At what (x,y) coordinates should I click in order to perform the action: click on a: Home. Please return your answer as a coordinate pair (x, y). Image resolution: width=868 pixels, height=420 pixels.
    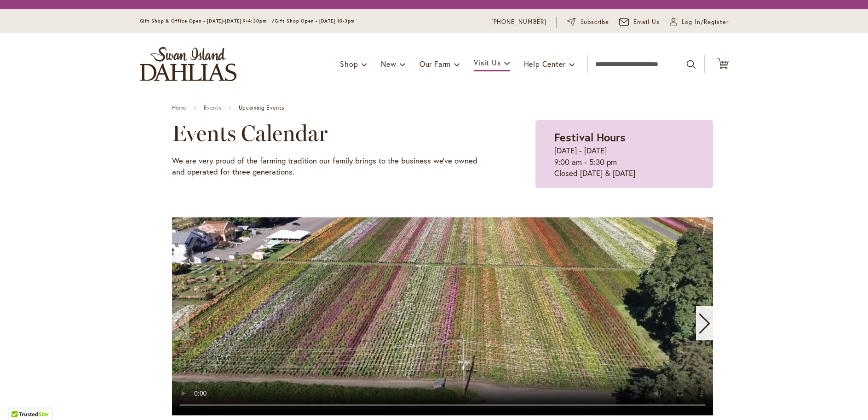
    Looking at the image, I should click on (179, 108).